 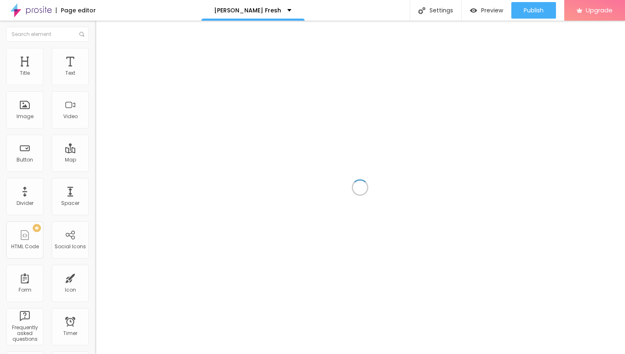 What do you see at coordinates (25, 204) in the screenshot?
I see `div: Divider` at bounding box center [25, 204].